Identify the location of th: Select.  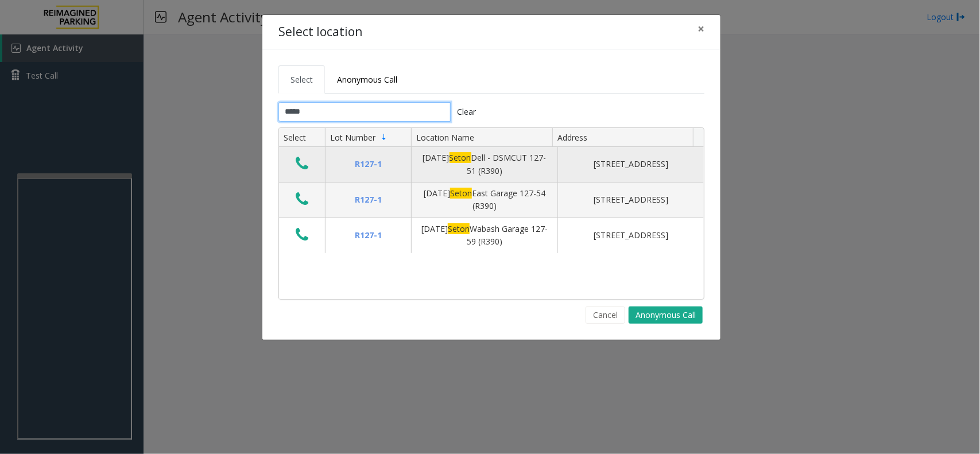
(302, 138).